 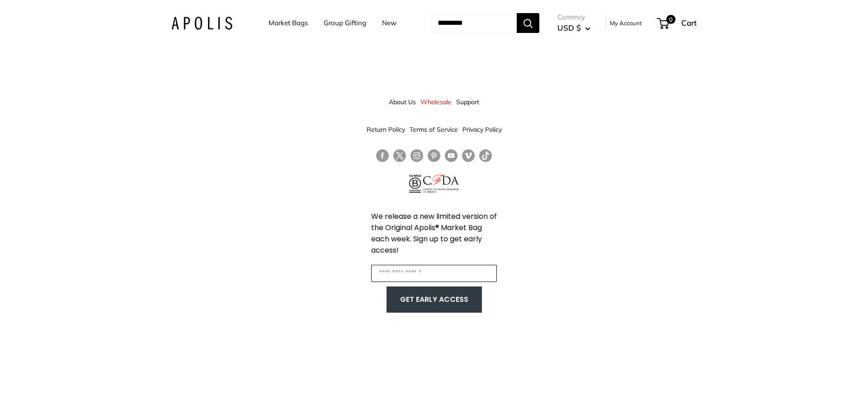 What do you see at coordinates (485, 156) in the screenshot?
I see `a: Follow us on Tumblr` at bounding box center [485, 156].